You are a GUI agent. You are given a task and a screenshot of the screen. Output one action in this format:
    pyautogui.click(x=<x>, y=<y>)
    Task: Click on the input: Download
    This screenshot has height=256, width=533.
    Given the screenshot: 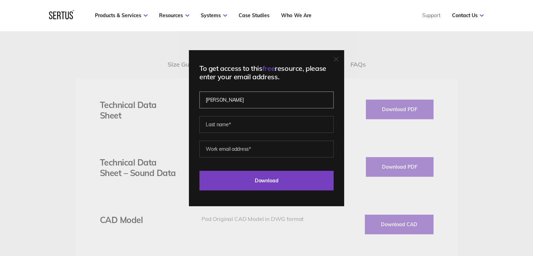 What is the action you would take?
    pyautogui.click(x=266, y=181)
    